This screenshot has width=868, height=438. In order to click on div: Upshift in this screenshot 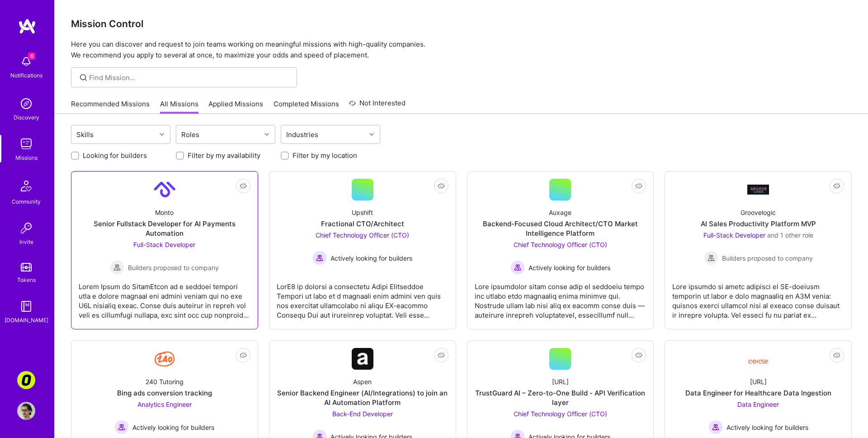, I will do `click(362, 212)`.